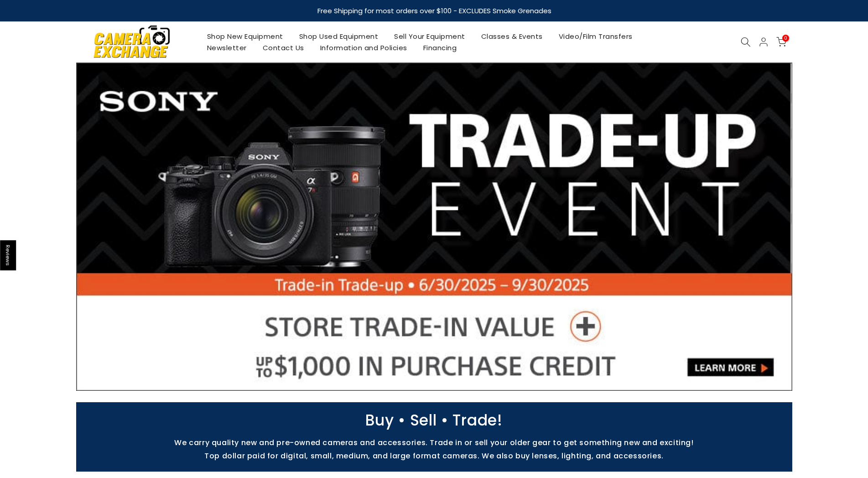  Describe the element at coordinates (596, 36) in the screenshot. I see `a: Video/Film Transfers` at that location.